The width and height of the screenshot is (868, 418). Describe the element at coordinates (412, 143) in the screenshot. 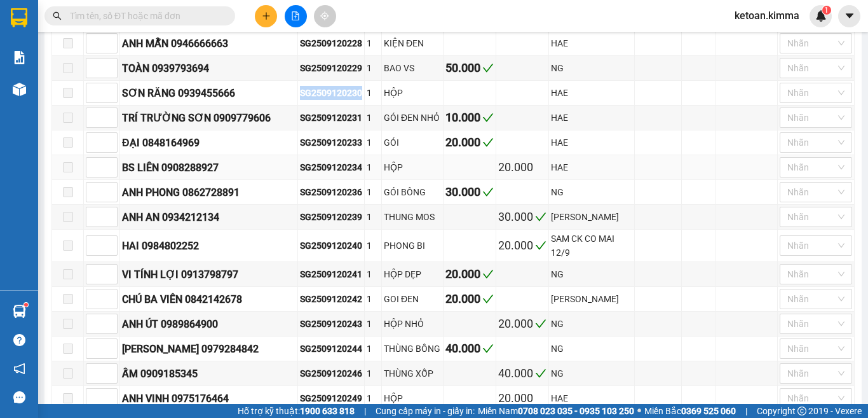

I see `div: GÓI` at that location.